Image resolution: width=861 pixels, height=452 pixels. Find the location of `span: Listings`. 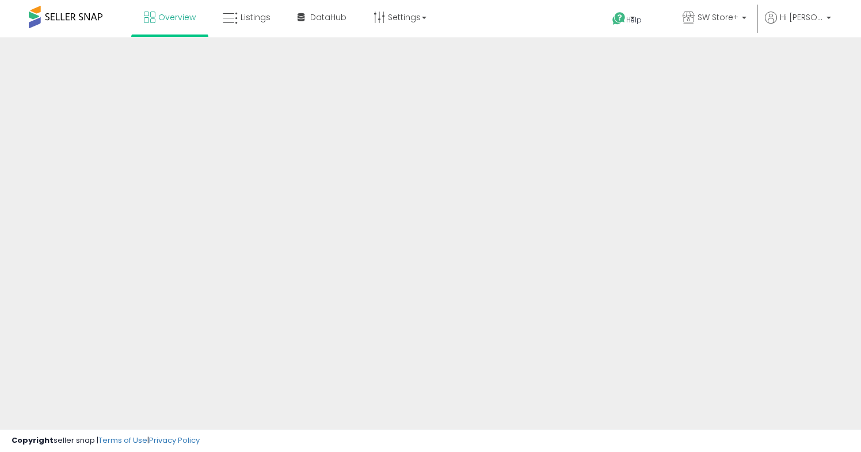

span: Listings is located at coordinates (255, 17).